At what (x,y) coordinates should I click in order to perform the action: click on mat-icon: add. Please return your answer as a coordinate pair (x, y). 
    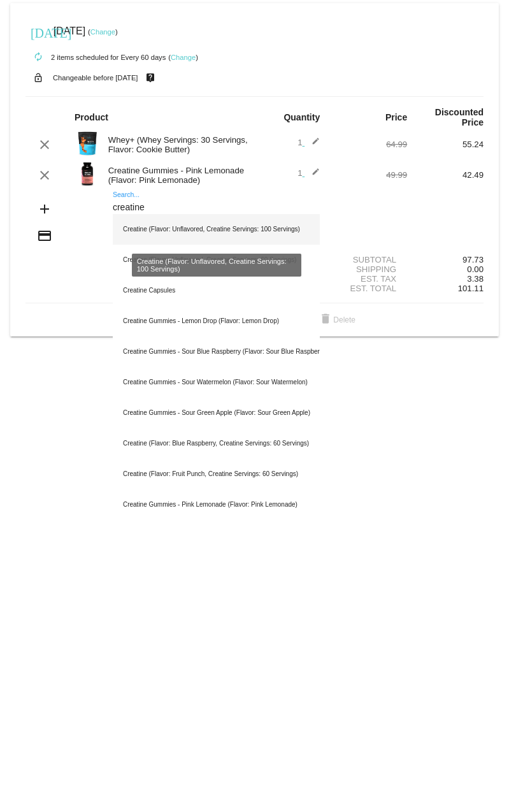
    Looking at the image, I should click on (45, 209).